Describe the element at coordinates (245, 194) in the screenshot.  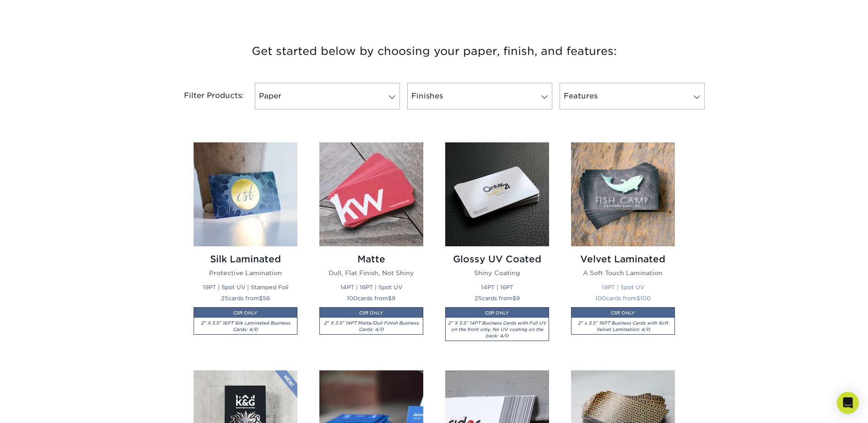
I see `img: Silk Laminated Business Cards` at that location.